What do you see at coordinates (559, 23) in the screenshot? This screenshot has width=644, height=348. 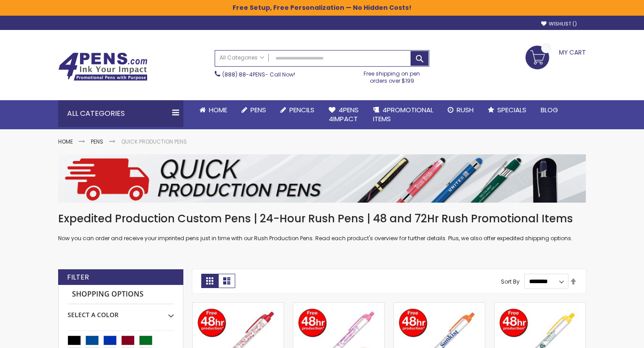 I see `a: Wishlist` at bounding box center [559, 23].